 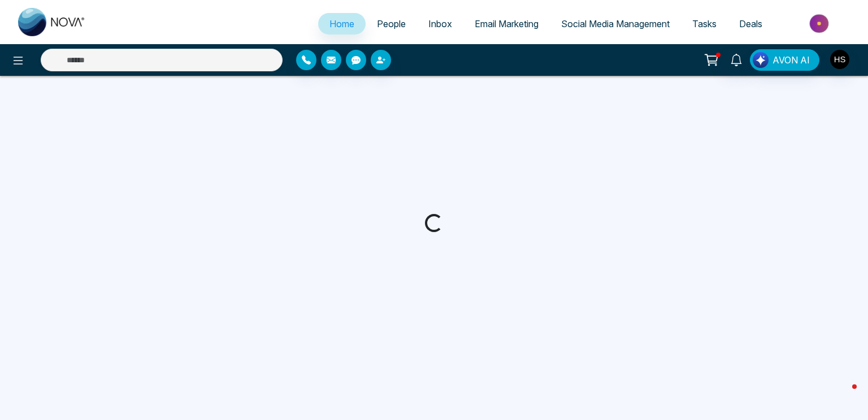 I want to click on span: AVON AI, so click(x=791, y=60).